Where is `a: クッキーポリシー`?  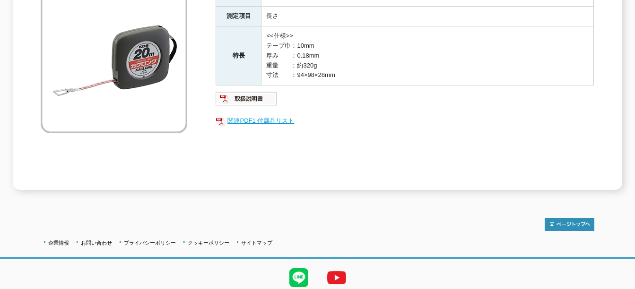 a: クッキーポリシー is located at coordinates (209, 243).